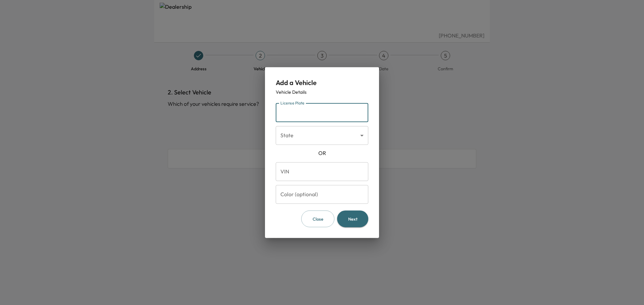 The height and width of the screenshot is (305, 644). Describe the element at coordinates (318, 218) in the screenshot. I see `button: Close` at that location.